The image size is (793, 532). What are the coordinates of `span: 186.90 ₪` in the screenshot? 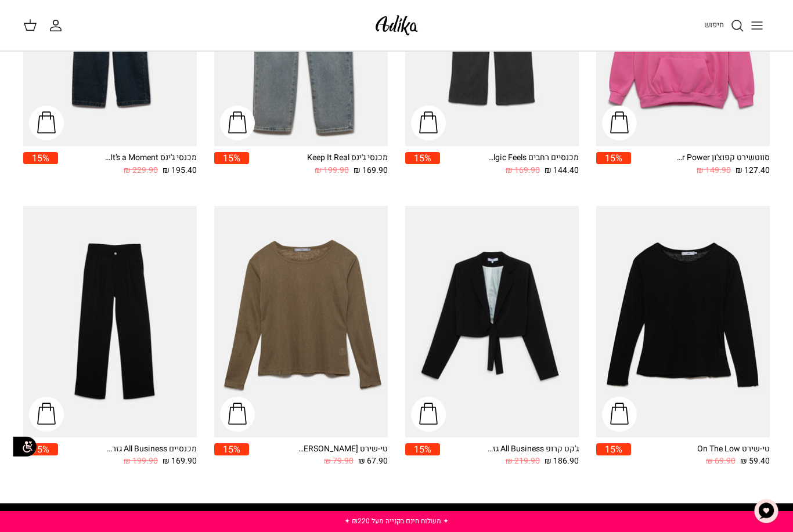 It's located at (561, 461).